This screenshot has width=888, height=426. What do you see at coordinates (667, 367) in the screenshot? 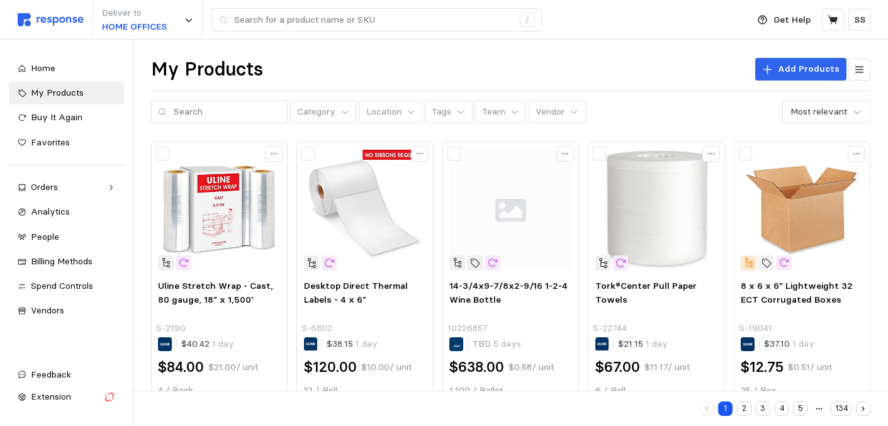
I see `p: $11.17 / unit` at bounding box center [667, 367].